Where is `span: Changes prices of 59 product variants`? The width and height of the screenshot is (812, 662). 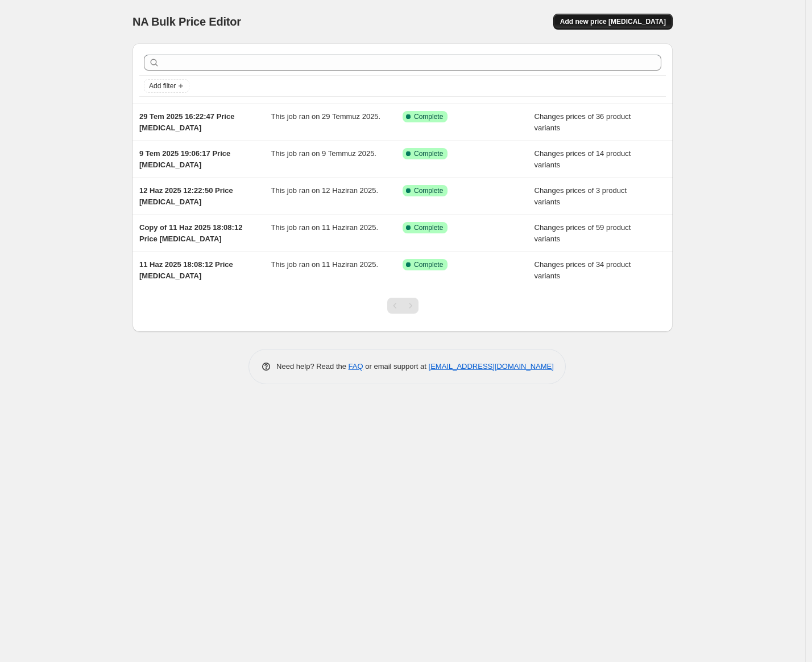
span: Changes prices of 59 product variants is located at coordinates (583, 232).